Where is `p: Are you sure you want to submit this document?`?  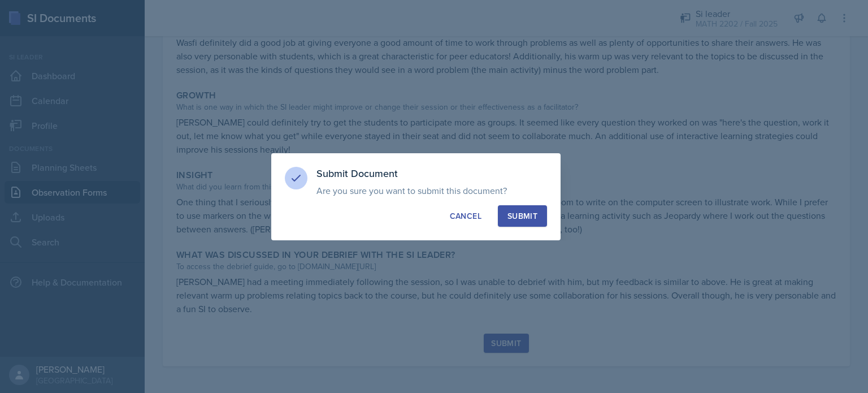 p: Are you sure you want to submit this document? is located at coordinates (432, 190).